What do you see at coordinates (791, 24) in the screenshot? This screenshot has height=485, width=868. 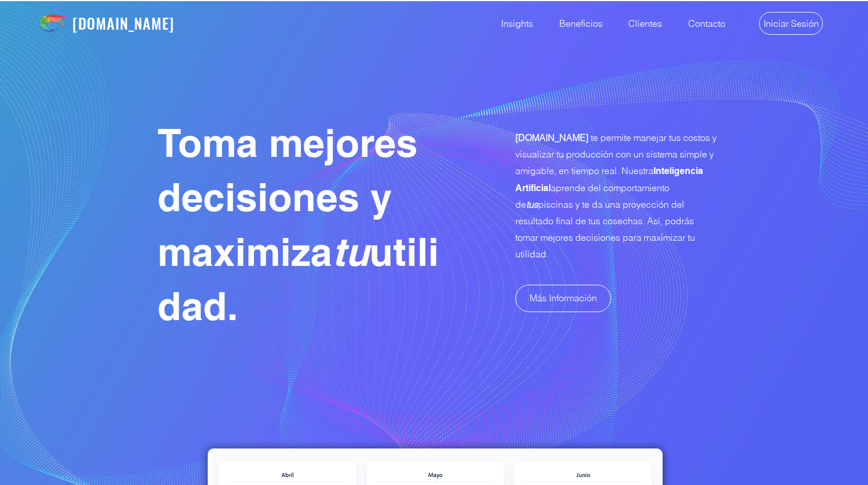 I see `span: Iniciar Sesión` at bounding box center [791, 24].